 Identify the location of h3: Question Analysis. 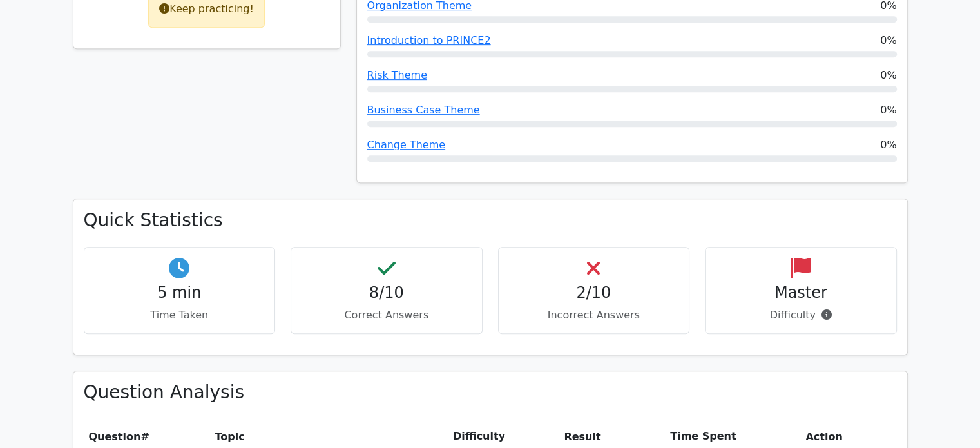
(490, 392).